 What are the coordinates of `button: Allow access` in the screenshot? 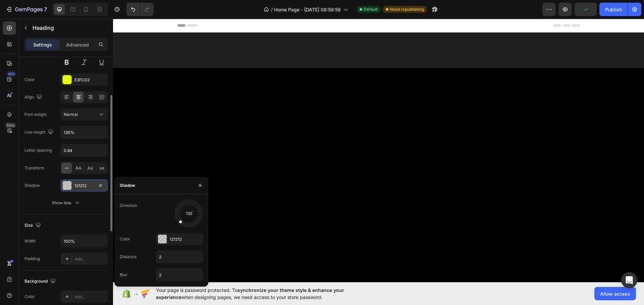 It's located at (614, 294).